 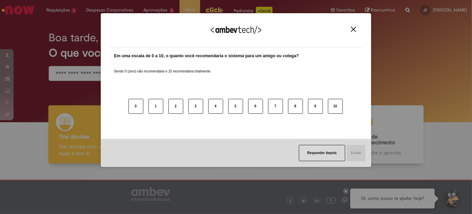 What do you see at coordinates (216, 106) in the screenshot?
I see `button: 4` at bounding box center [216, 106].